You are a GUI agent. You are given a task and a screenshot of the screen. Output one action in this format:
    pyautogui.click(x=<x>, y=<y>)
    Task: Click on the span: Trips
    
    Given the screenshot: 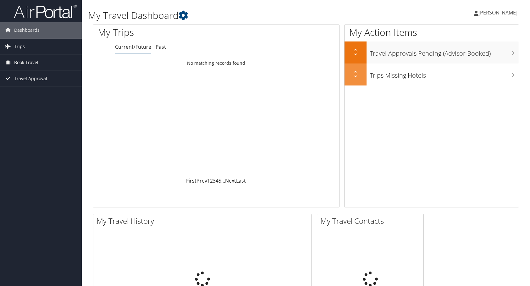 What is the action you would take?
    pyautogui.click(x=19, y=47)
    